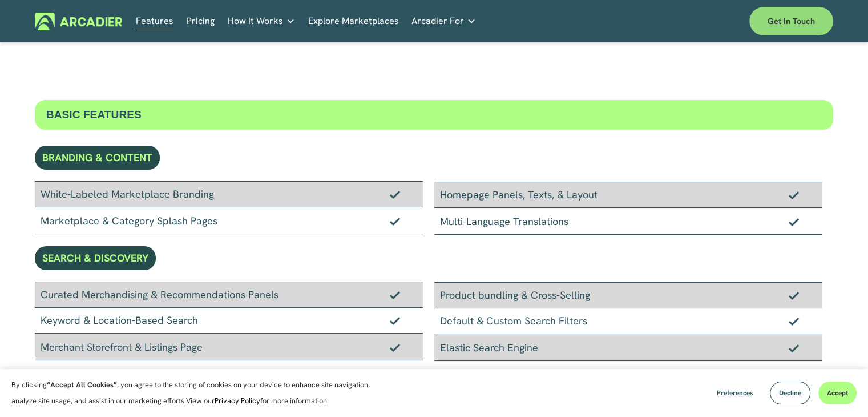 The width and height of the screenshot is (868, 417). Describe the element at coordinates (255, 21) in the screenshot. I see `span: How It Works` at that location.